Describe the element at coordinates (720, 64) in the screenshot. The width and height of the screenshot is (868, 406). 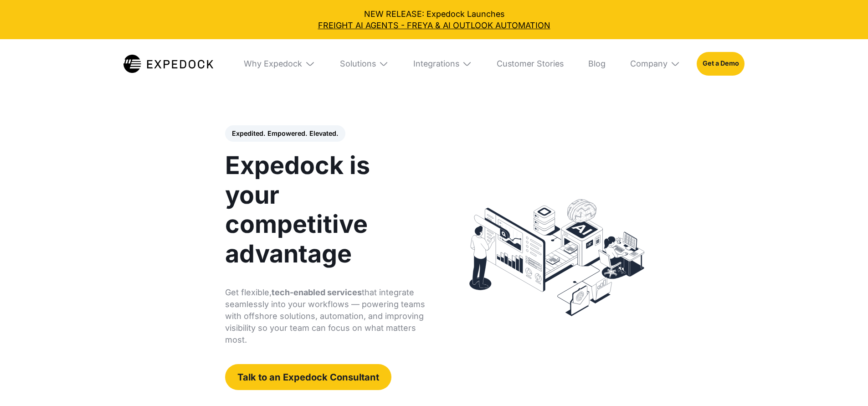
I see `a: Get a Demo` at that location.